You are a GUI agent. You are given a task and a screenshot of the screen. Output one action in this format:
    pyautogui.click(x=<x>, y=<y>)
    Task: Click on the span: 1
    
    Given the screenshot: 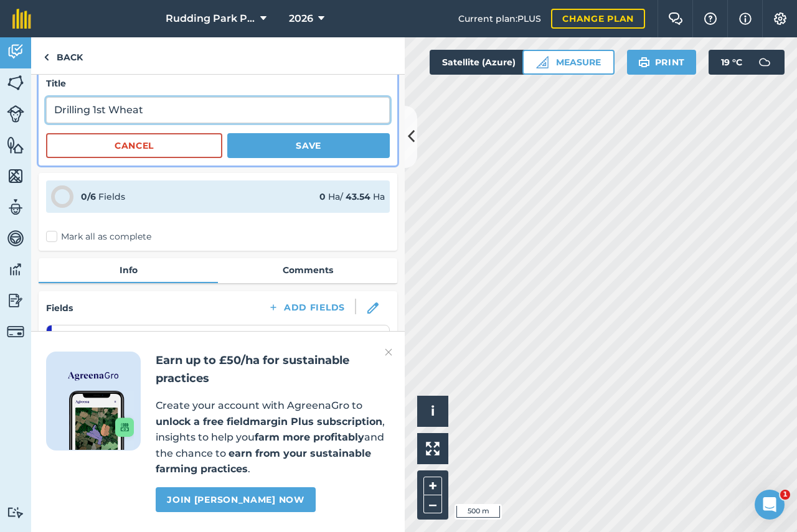 What is the action you would take?
    pyautogui.click(x=785, y=495)
    